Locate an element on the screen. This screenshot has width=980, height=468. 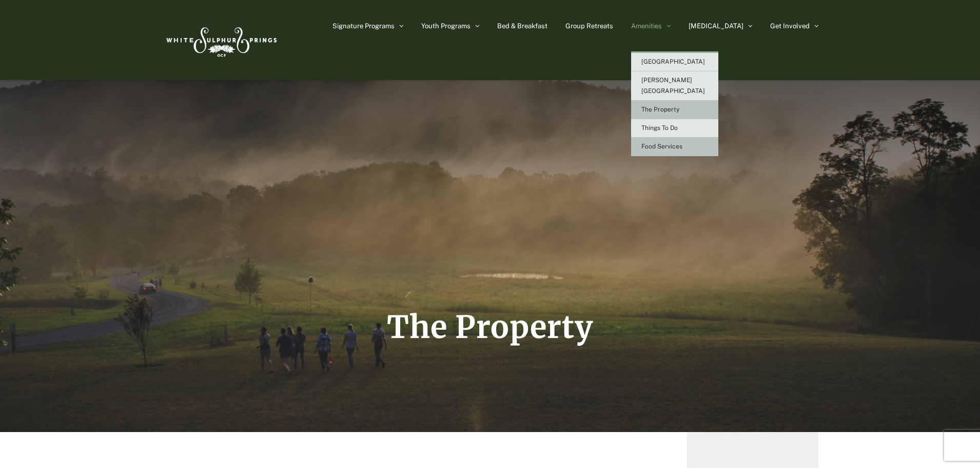
span: Things To Do is located at coordinates (660, 128).